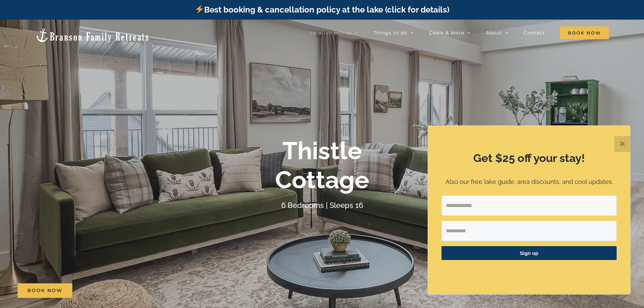  I want to click on nav: Main Menu, so click(459, 33).